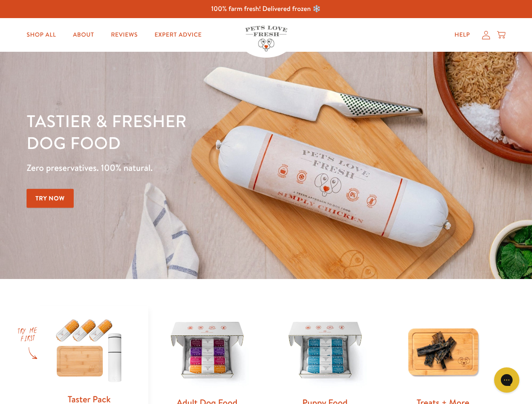 Image resolution: width=532 pixels, height=404 pixels. What do you see at coordinates (41, 35) in the screenshot?
I see `a: Shop All` at bounding box center [41, 35].